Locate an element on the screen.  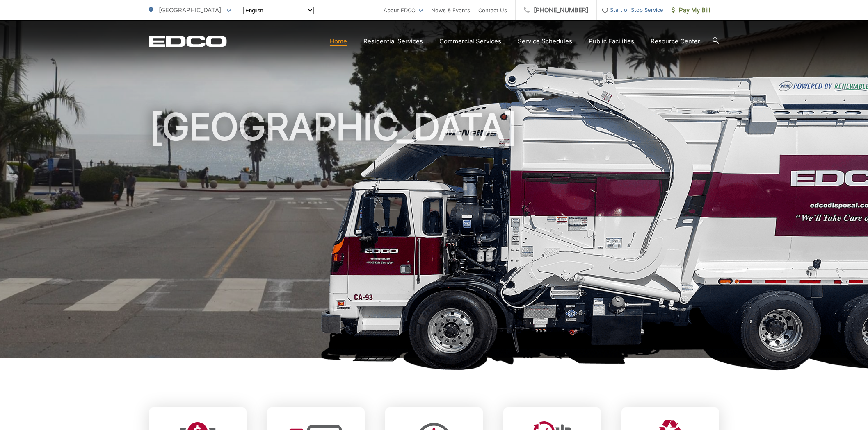
a: Commercial Services is located at coordinates (470, 42).